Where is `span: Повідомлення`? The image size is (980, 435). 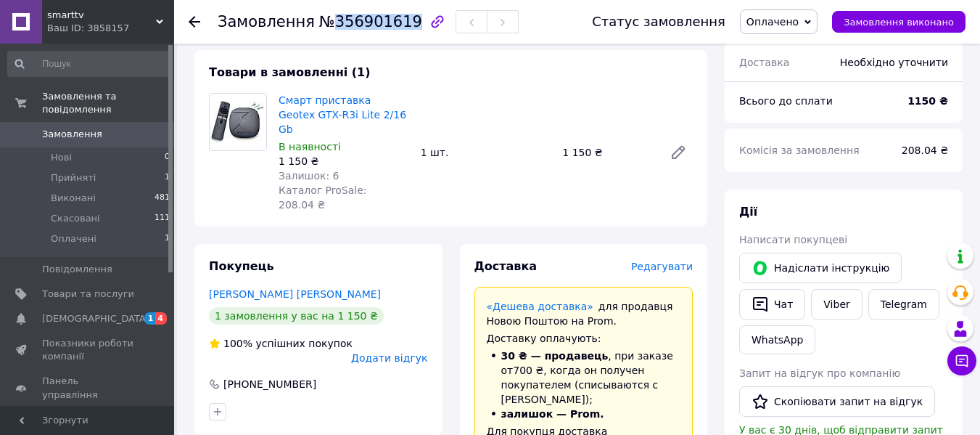 span: Повідомлення is located at coordinates (77, 269).